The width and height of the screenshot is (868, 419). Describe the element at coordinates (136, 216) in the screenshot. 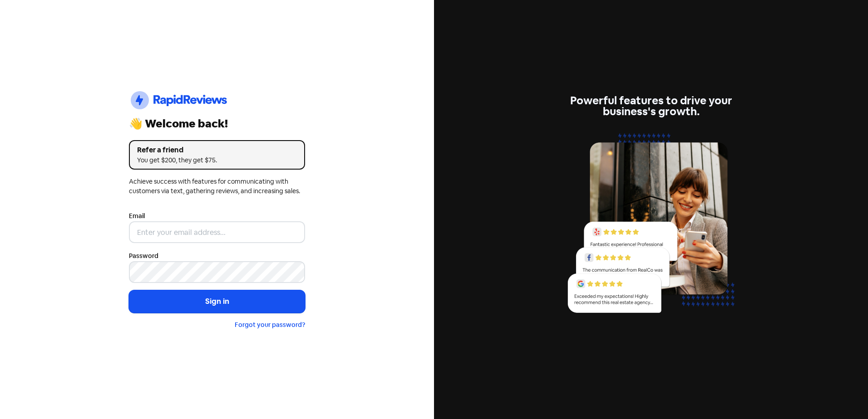

I see `label: Email` at that location.